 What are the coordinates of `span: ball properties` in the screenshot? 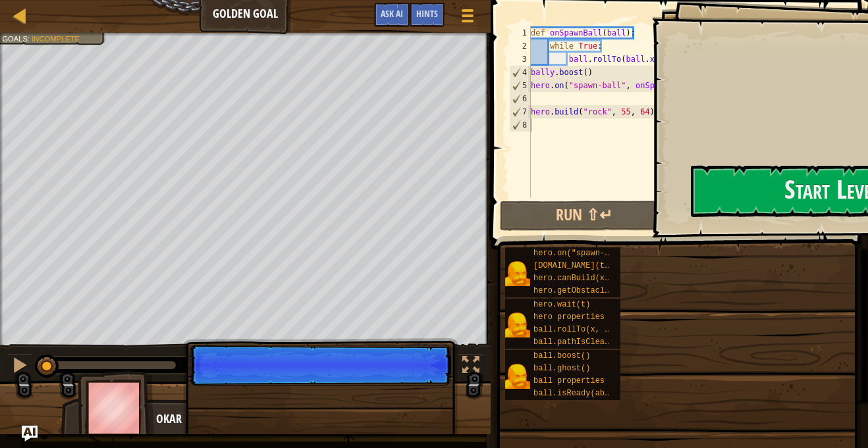 It's located at (569, 381).